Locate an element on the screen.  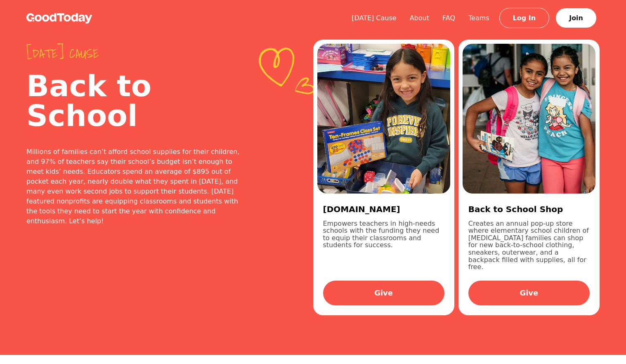
img: 8aab6ccd-e83d-4fc2-8372-aa60ffc0e9d5.jpg is located at coordinates (528, 118).